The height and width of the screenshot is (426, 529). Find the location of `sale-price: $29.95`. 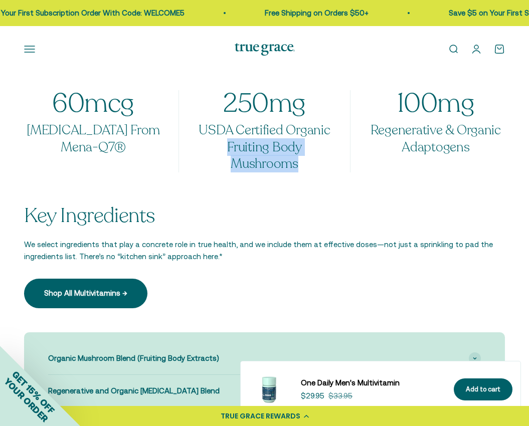

sale-price: $29.95 is located at coordinates (312, 396).